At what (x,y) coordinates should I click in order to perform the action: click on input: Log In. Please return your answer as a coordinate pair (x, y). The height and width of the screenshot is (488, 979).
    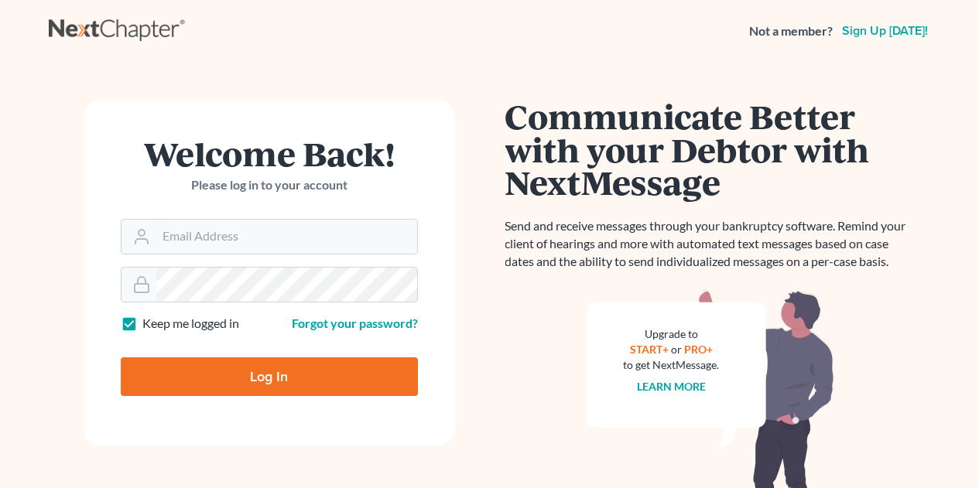
    Looking at the image, I should click on (269, 377).